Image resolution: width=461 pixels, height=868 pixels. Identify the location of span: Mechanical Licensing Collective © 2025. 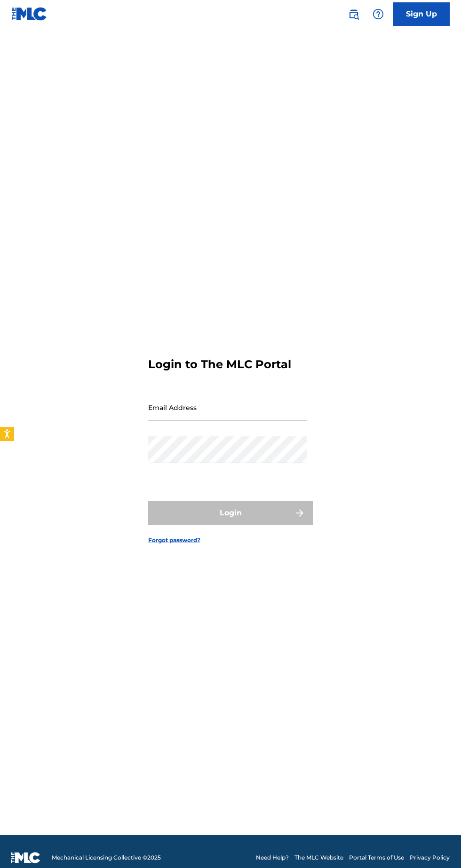
(106, 857).